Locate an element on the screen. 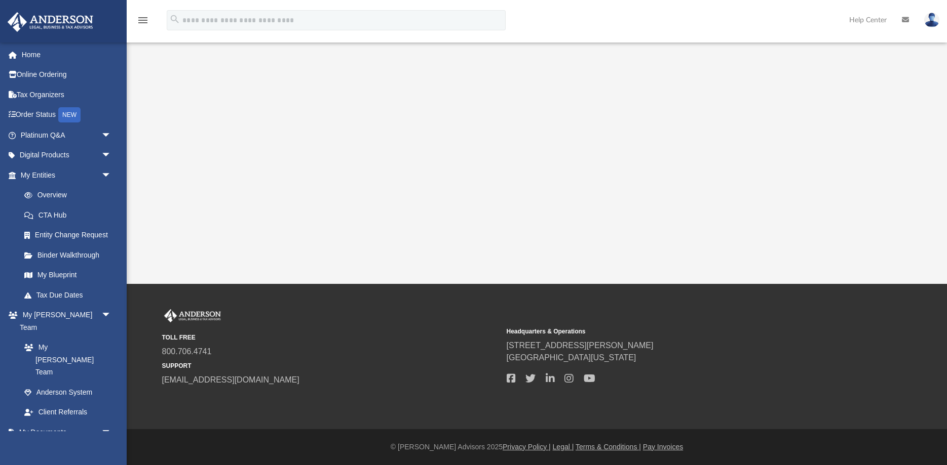 The image size is (947, 465). a: Binder Walkthrough is located at coordinates (70, 255).